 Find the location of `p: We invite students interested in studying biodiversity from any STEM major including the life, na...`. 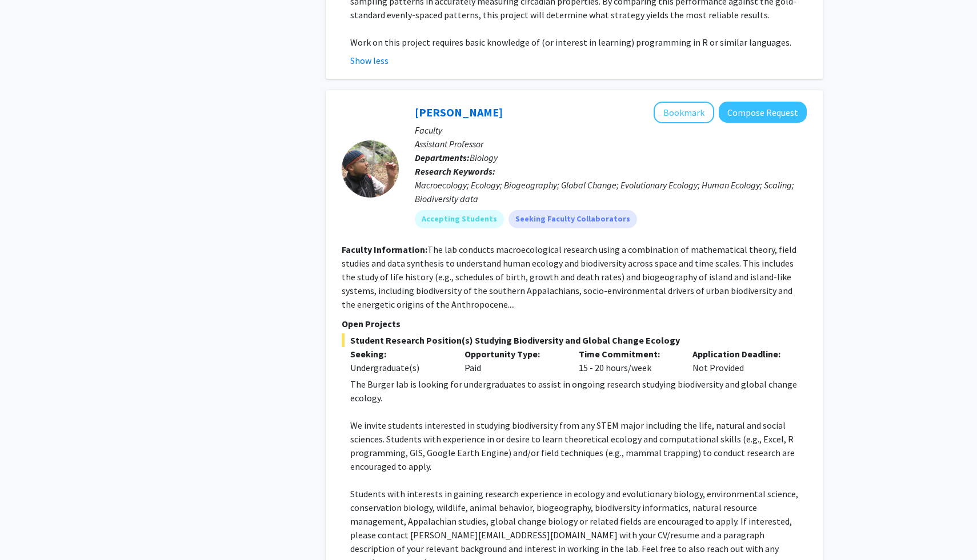

p: We invite students interested in studying biodiversity from any STEM major including the life, na... is located at coordinates (578, 446).